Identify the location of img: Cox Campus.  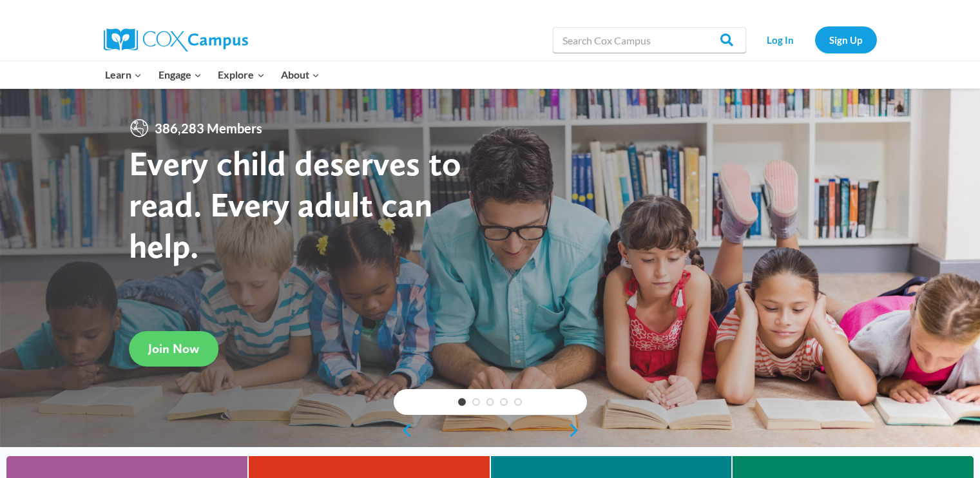
(176, 40).